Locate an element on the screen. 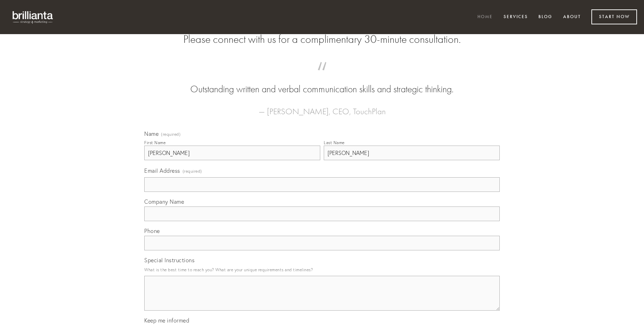 Image resolution: width=644 pixels, height=327 pixels. blockquote: Outstanding written and verbal communication skills and strategic thinking. is located at coordinates (322, 83).